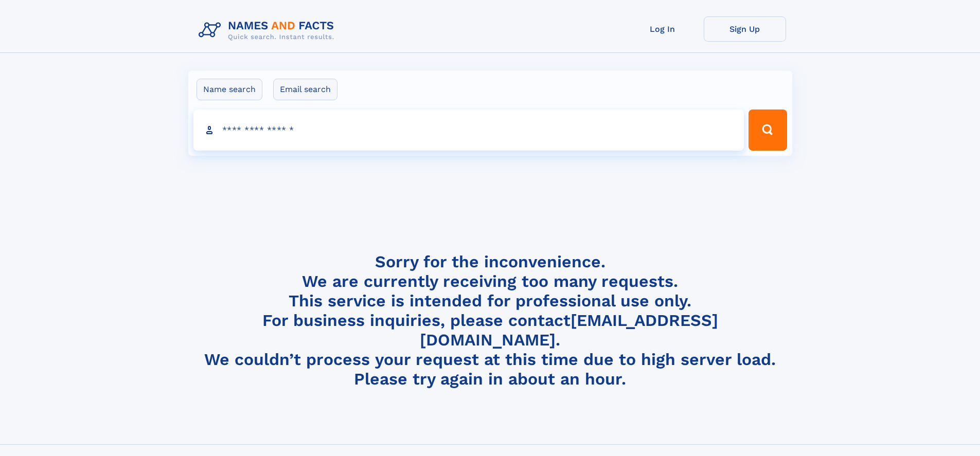 The height and width of the screenshot is (456, 980). What do you see at coordinates (768, 130) in the screenshot?
I see `button: Search Button` at bounding box center [768, 130].